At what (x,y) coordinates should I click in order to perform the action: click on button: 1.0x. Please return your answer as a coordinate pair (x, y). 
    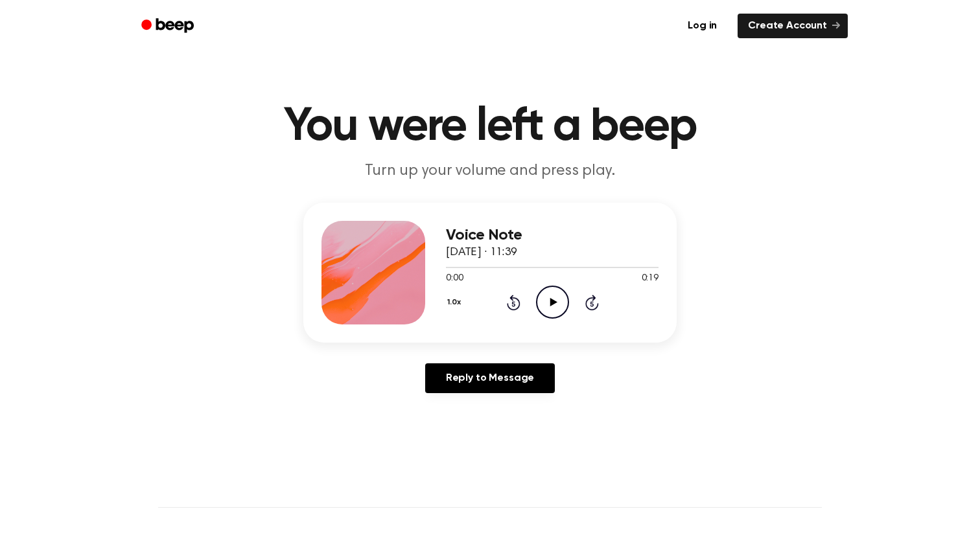
    Looking at the image, I should click on (456, 303).